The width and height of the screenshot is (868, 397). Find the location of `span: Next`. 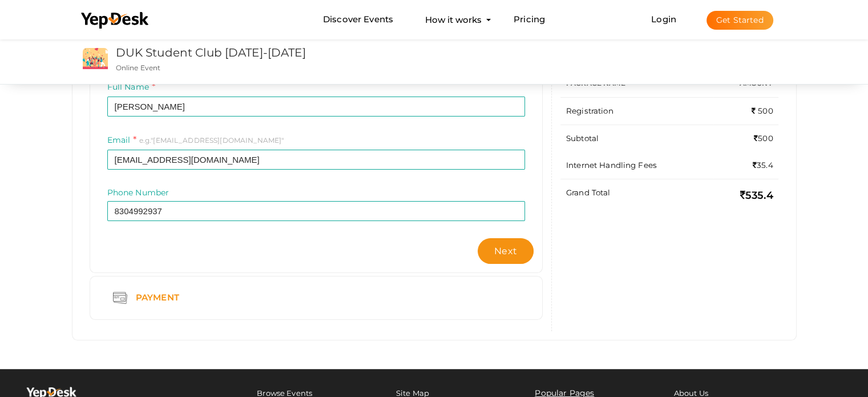

span: Next is located at coordinates (506, 251).